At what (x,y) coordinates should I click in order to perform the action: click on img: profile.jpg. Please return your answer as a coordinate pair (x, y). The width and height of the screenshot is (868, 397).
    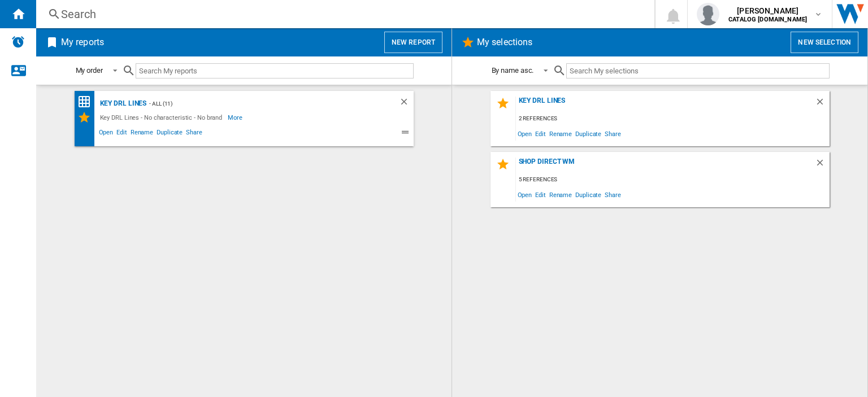
    Looking at the image, I should click on (708, 14).